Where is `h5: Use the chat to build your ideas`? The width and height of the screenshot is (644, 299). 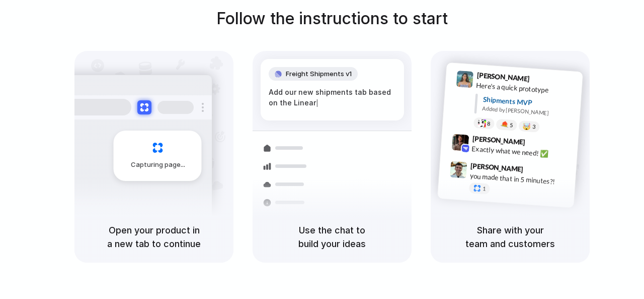 h5: Use the chat to build your ideas is located at coordinates (332, 237).